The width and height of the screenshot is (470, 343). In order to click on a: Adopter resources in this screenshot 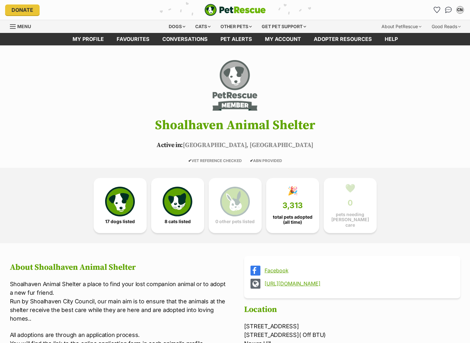, I will do `click(343, 39)`.